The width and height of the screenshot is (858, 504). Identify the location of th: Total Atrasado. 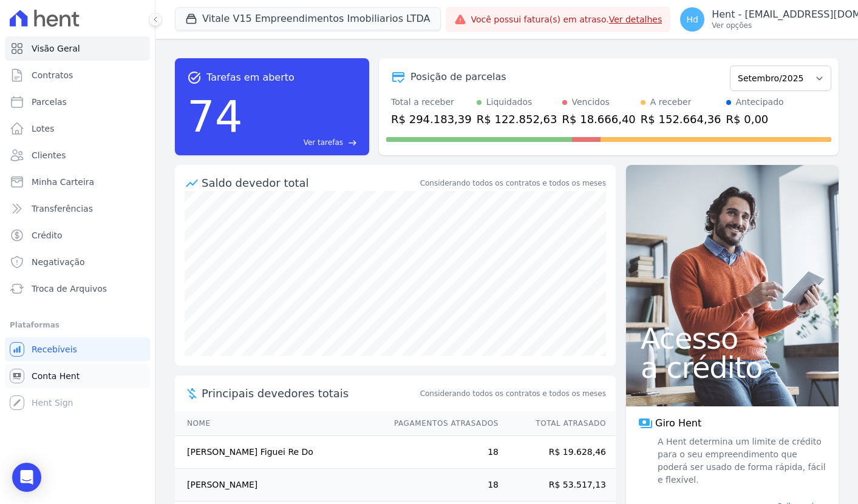
(558, 424).